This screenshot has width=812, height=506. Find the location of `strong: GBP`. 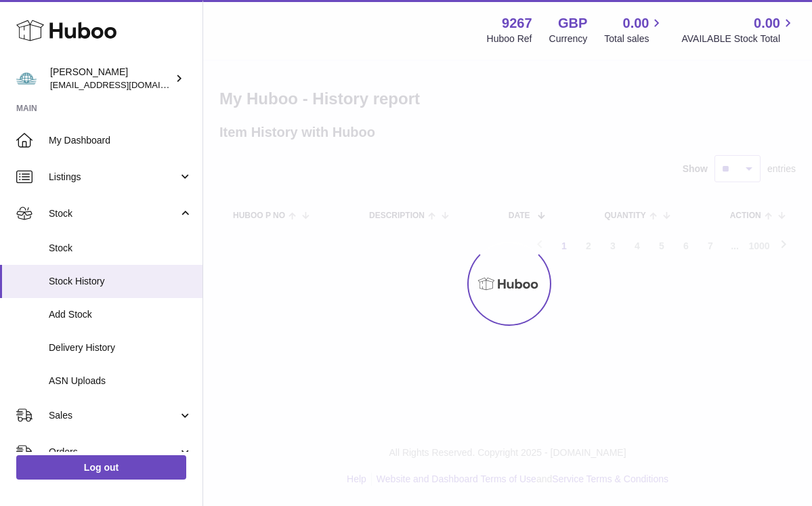

strong: GBP is located at coordinates (573, 23).